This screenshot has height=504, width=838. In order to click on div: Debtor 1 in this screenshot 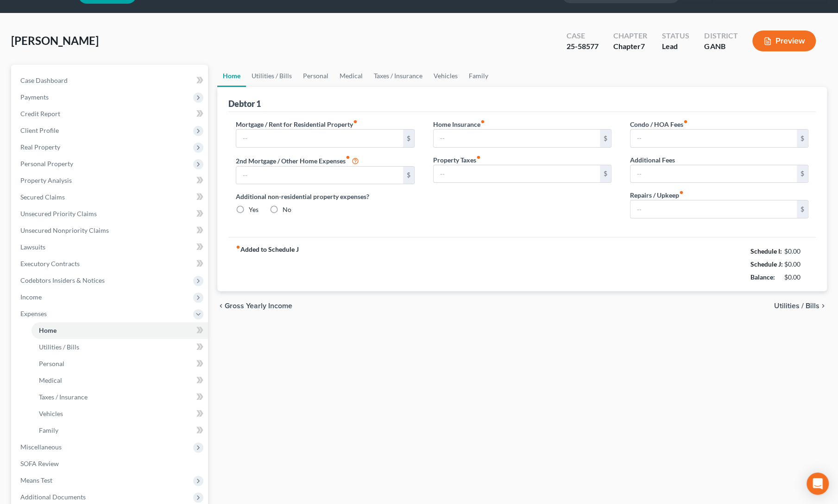, I will do `click(244, 103)`.